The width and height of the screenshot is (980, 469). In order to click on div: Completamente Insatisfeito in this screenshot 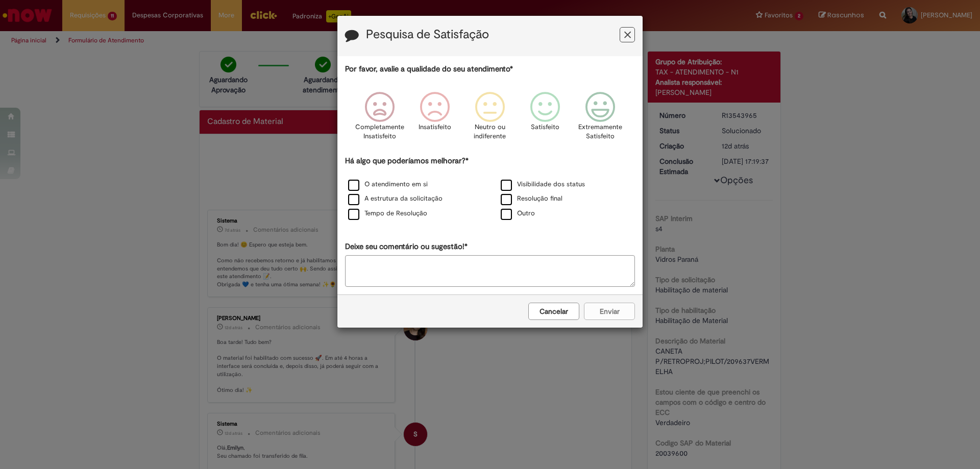, I will do `click(379, 119)`.